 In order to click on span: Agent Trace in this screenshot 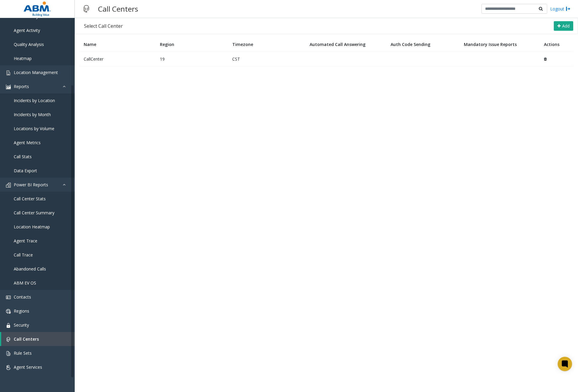, I will do `click(25, 241)`.